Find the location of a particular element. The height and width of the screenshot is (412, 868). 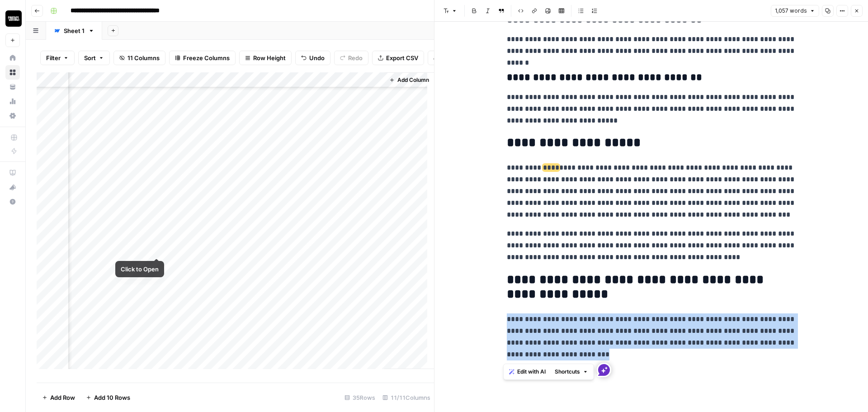

img: Contact Studios Logo is located at coordinates (13, 19).